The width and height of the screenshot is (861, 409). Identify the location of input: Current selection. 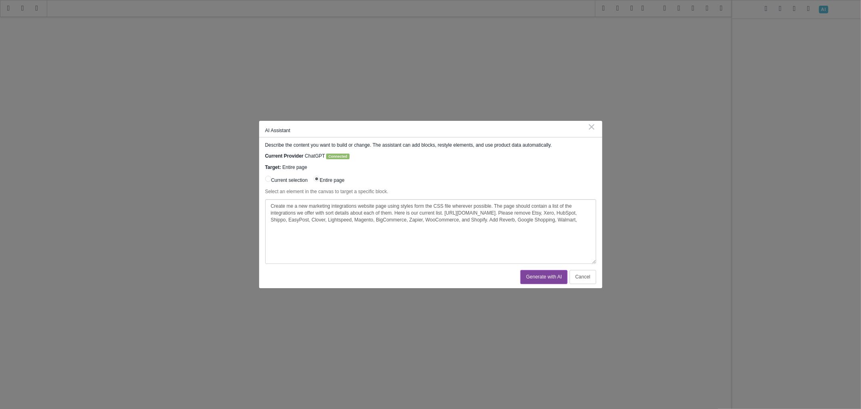
(268, 178).